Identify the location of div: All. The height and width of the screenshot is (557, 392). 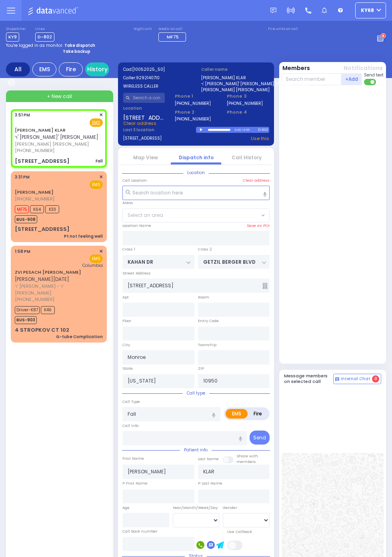
(18, 69).